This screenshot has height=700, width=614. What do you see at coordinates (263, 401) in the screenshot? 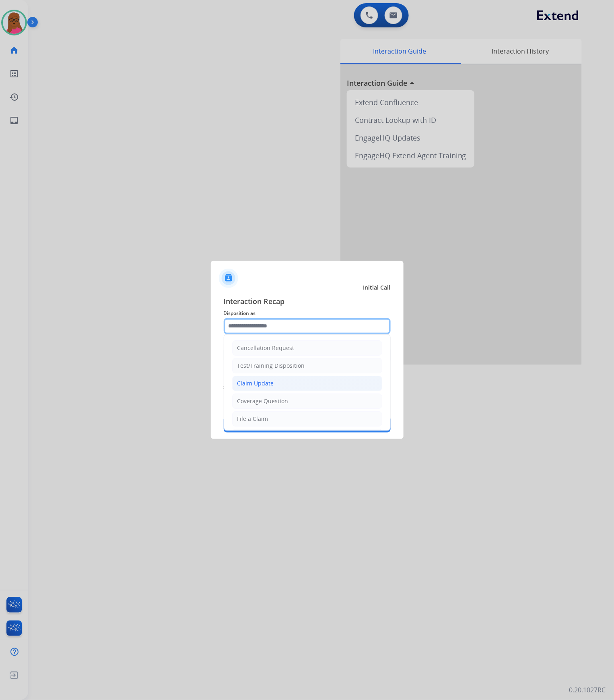
I see `div: Coverage Question` at bounding box center [263, 401].